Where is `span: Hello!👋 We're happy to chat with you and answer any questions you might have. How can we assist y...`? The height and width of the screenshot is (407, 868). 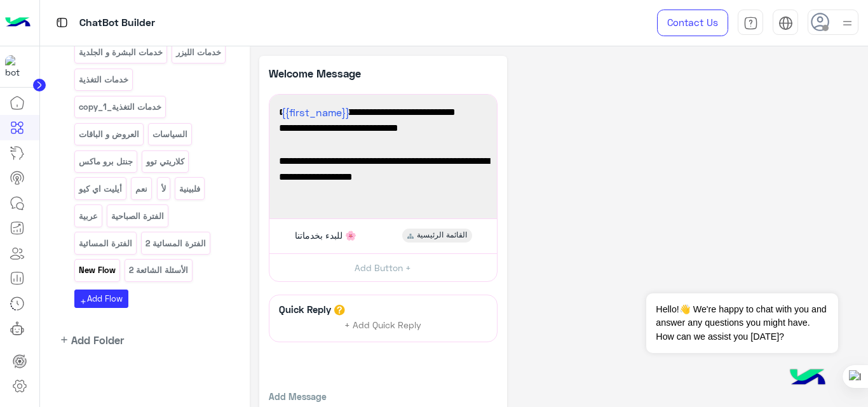
span: Hello!👋 We're happy to chat with you and answer any questions you might have. How can we assist y... is located at coordinates (742, 323).